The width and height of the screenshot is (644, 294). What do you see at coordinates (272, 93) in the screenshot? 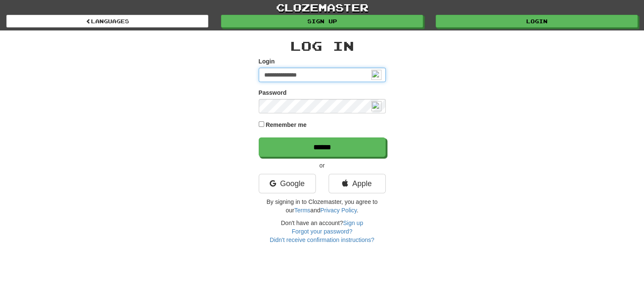
I see `label: Password` at bounding box center [272, 93].